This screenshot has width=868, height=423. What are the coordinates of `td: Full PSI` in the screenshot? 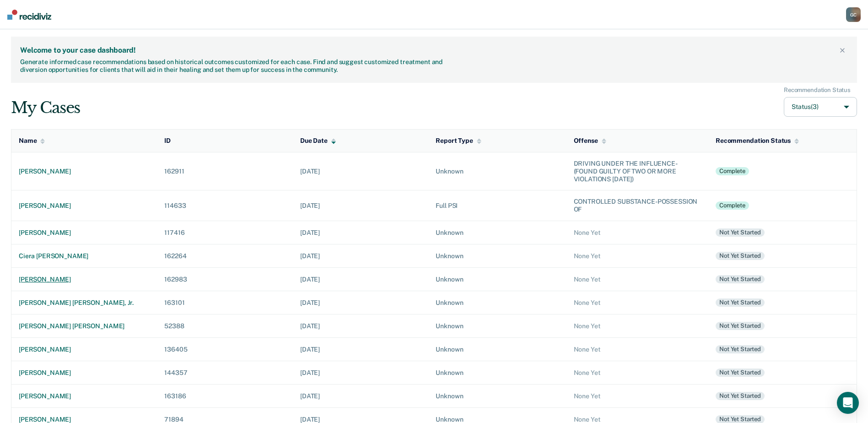 It's located at (497, 206).